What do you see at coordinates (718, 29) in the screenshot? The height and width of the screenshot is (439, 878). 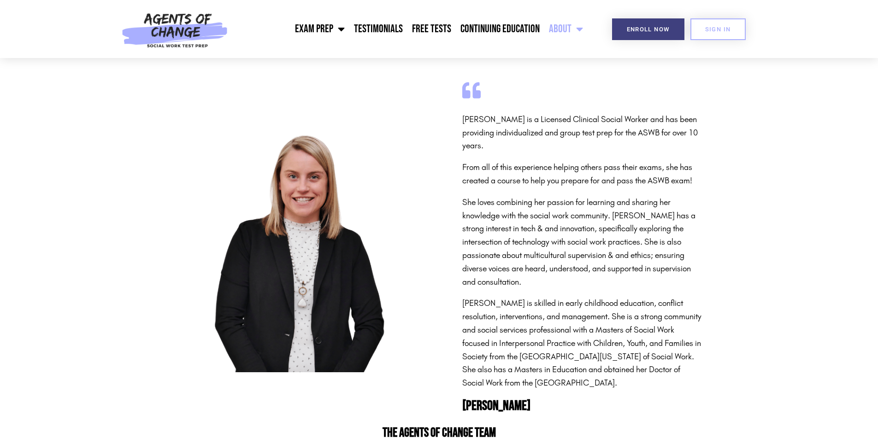 I see `span: SIGN IN` at bounding box center [718, 29].